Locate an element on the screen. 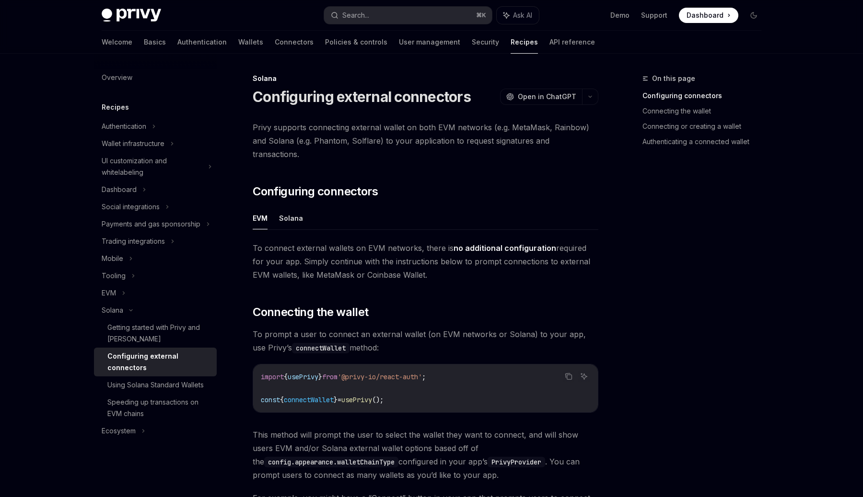  div: Dashboard is located at coordinates (119, 190).